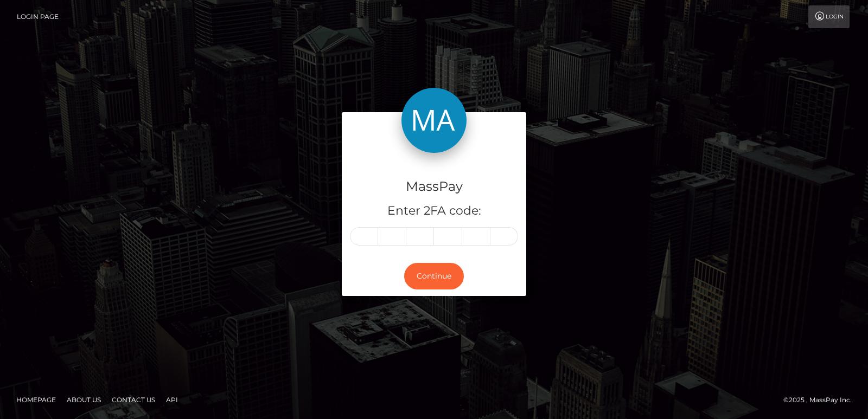 The height and width of the screenshot is (419, 868). I want to click on button: Continue, so click(434, 276).